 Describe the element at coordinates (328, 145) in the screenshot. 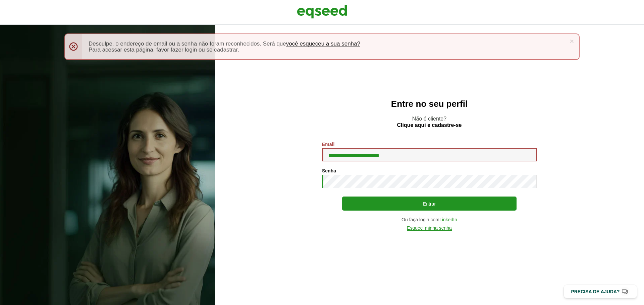

I see `label: Email` at that location.